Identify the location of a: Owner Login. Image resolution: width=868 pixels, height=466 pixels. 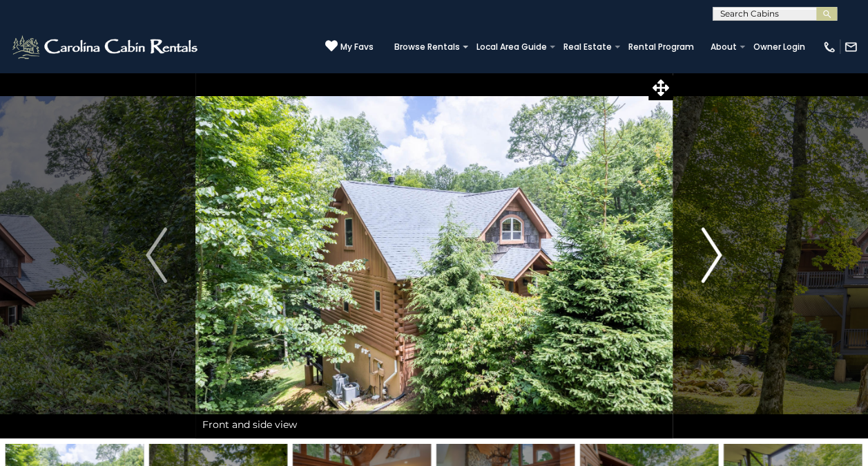
(779, 47).